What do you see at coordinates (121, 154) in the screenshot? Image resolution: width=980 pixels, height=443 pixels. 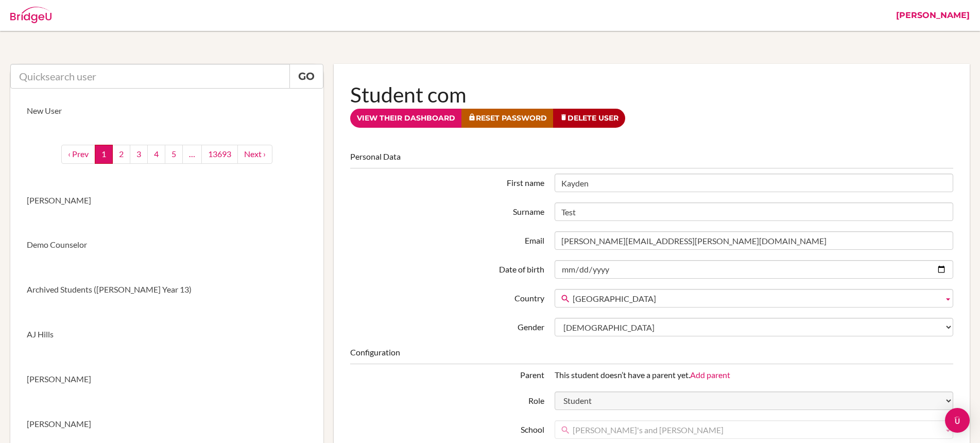 I see `a: 2` at bounding box center [121, 154].